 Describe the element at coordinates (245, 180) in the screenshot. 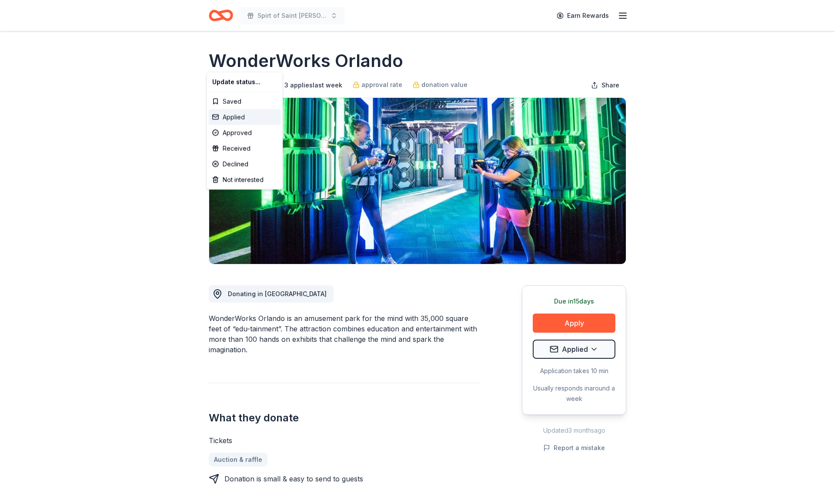

I see `div: Not interested` at that location.